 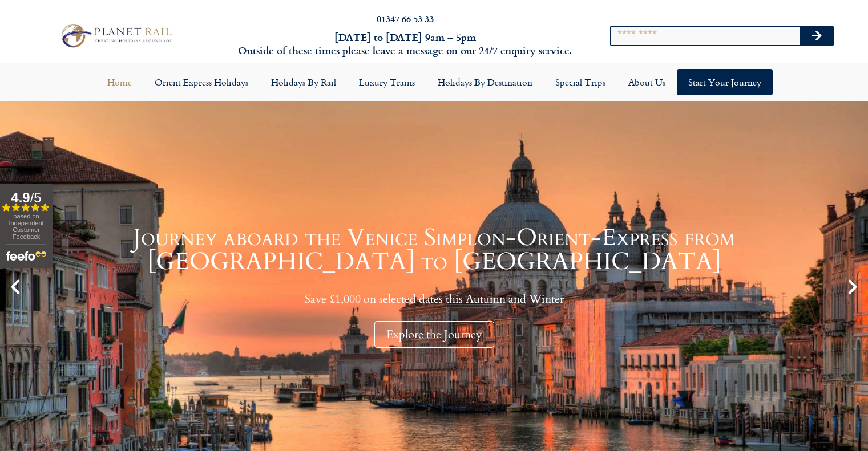 I want to click on a: About Us, so click(x=646, y=82).